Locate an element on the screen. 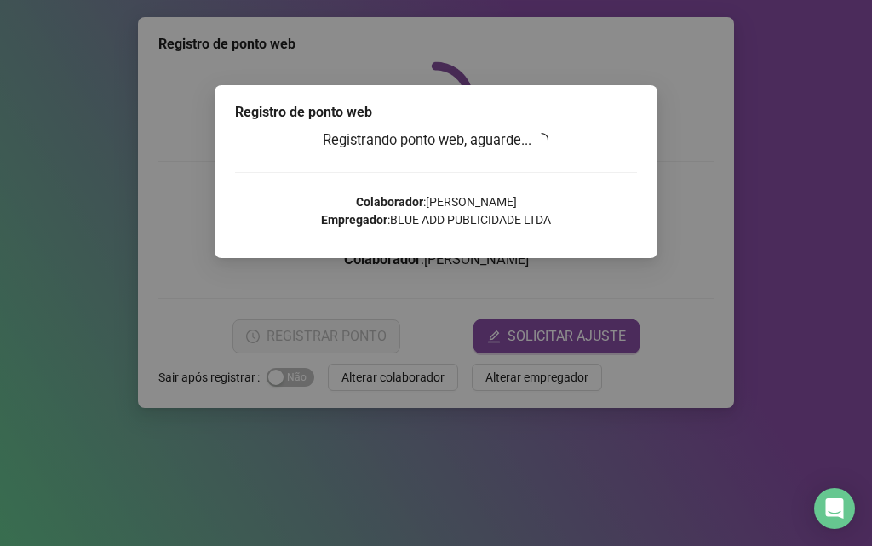  div: Open Intercom Messenger is located at coordinates (834, 508).